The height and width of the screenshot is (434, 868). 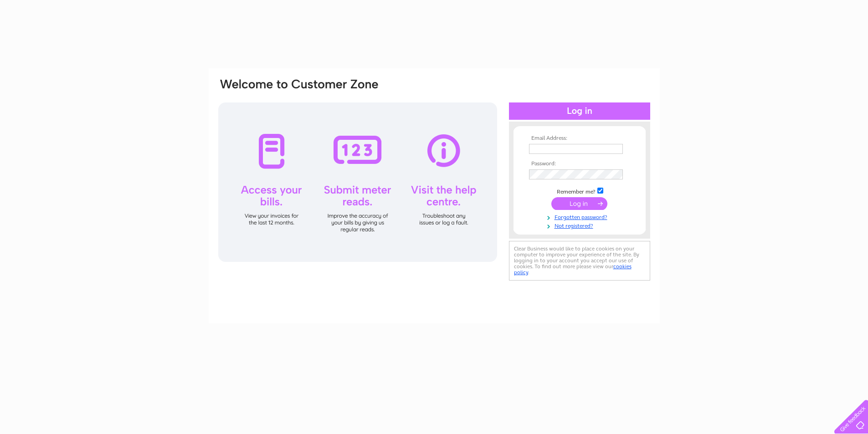 I want to click on a: Not registered?, so click(x=580, y=225).